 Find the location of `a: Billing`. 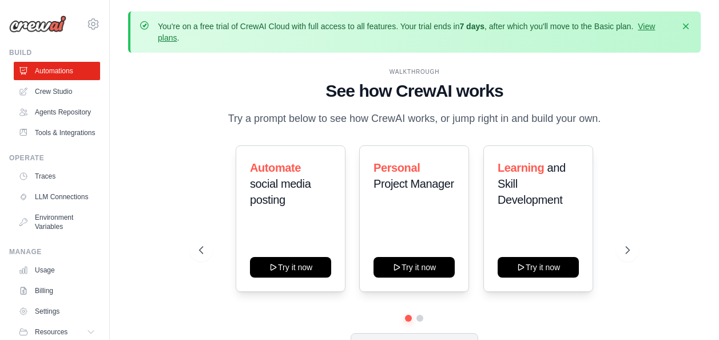

a: Billing is located at coordinates (57, 291).